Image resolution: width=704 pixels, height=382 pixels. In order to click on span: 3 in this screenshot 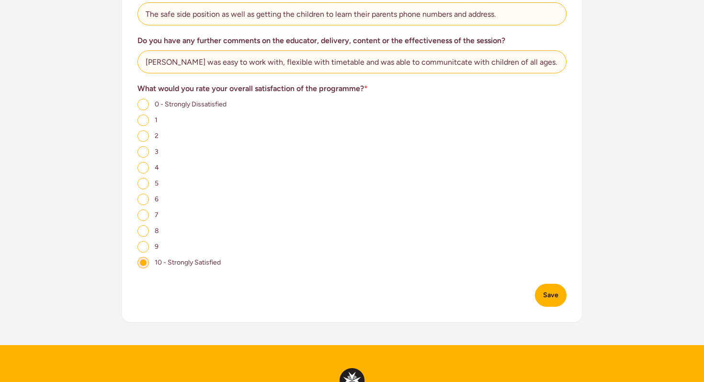, I will do `click(157, 151)`.